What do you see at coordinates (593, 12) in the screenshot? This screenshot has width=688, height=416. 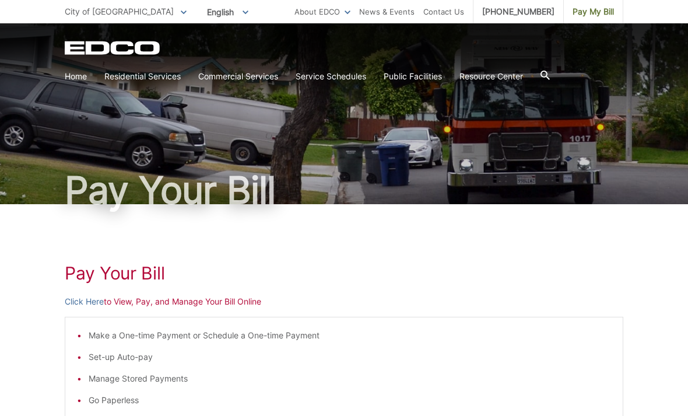 I see `span: Pay My Bill` at bounding box center [593, 12].